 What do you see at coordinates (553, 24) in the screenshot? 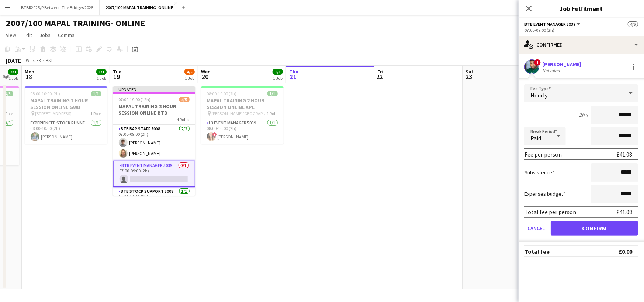
I see `button: BTB Event Manager 5039` at bounding box center [553, 24].